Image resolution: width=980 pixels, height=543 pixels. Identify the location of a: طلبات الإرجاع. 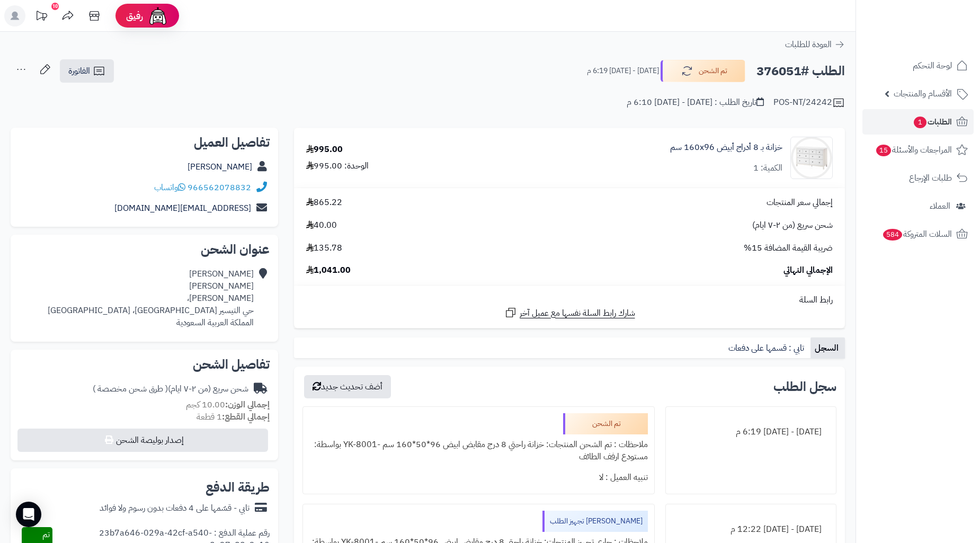
(918, 178).